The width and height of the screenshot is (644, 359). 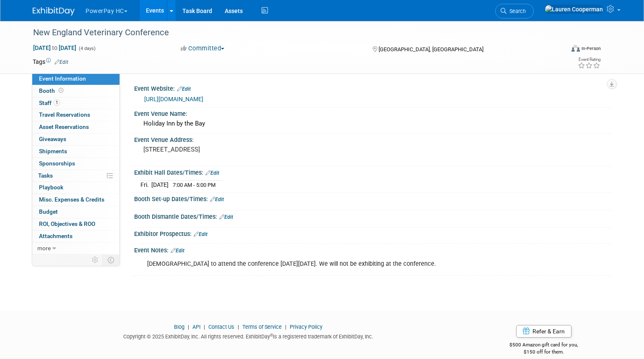 I want to click on span: Search, so click(x=516, y=11).